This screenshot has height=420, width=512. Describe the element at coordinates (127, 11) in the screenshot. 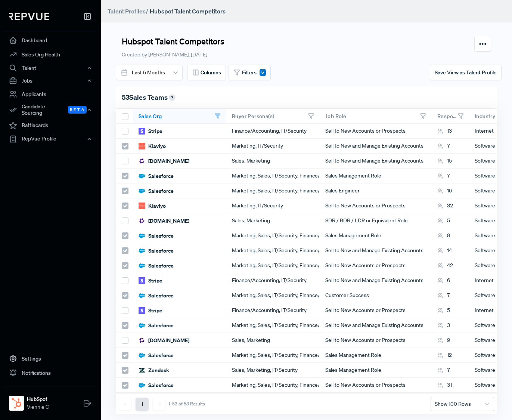

I see `span: Talent Profiles` at that location.